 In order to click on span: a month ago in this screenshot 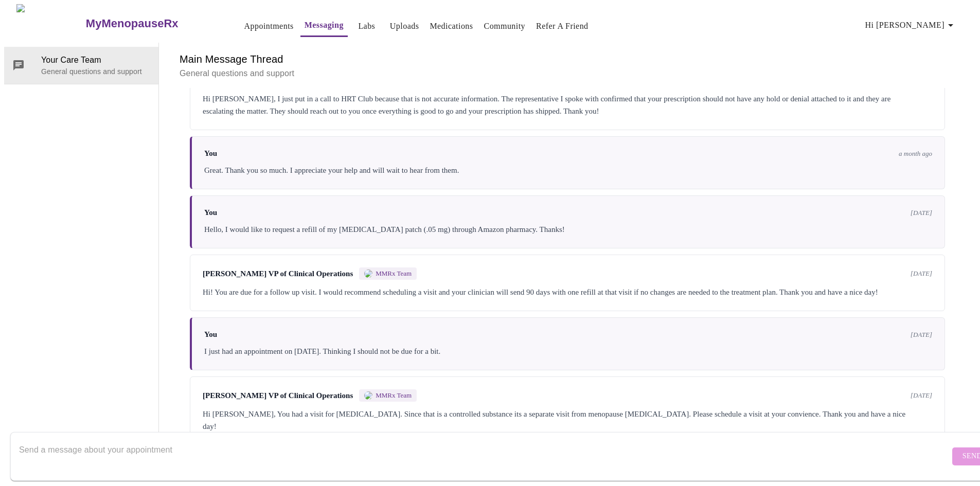, I will do `click(915, 154)`.